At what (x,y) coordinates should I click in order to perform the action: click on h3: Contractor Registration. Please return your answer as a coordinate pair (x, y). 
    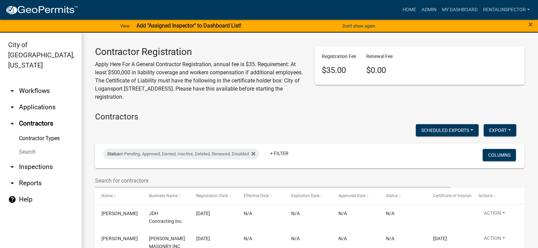
    Looking at the image, I should click on (200, 52).